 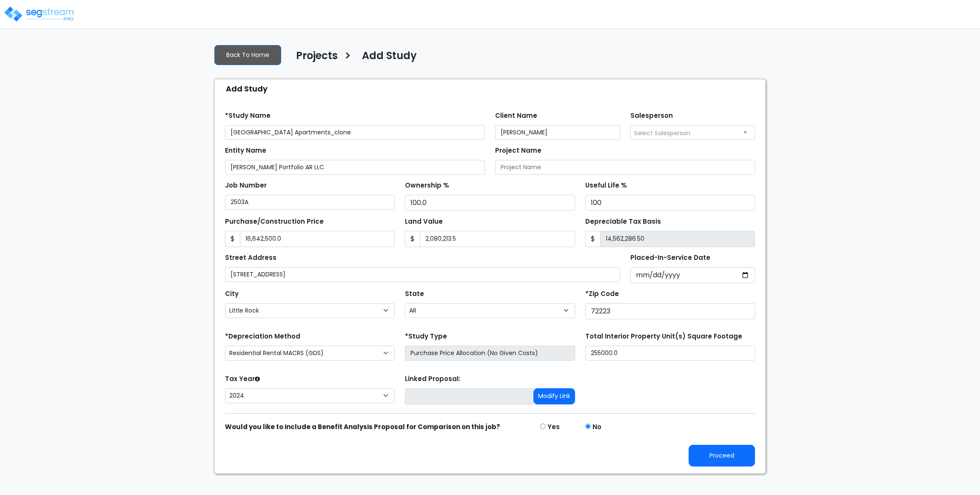 I want to click on label: *Study Type, so click(x=426, y=336).